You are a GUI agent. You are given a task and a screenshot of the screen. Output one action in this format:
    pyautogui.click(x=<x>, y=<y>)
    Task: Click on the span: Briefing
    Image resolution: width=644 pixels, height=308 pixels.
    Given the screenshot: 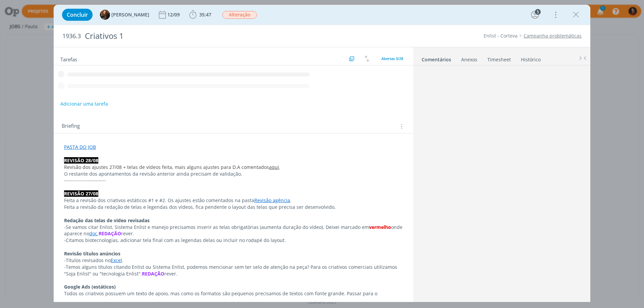 What is the action you would take?
    pyautogui.click(x=70, y=126)
    